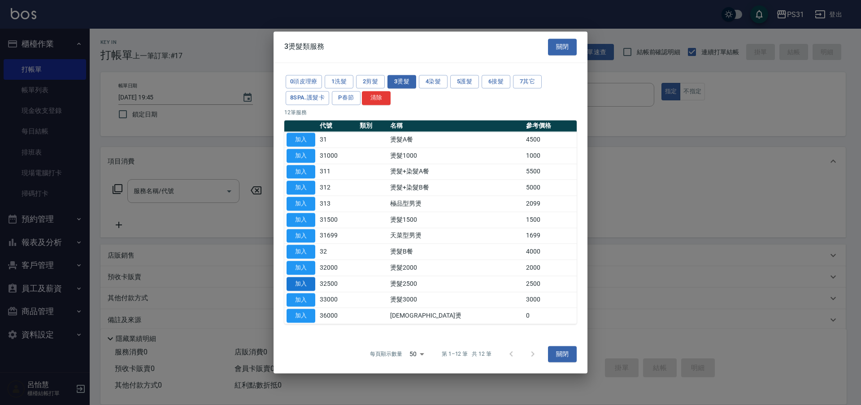 The image size is (861, 405). I want to click on td: 31500, so click(337, 220).